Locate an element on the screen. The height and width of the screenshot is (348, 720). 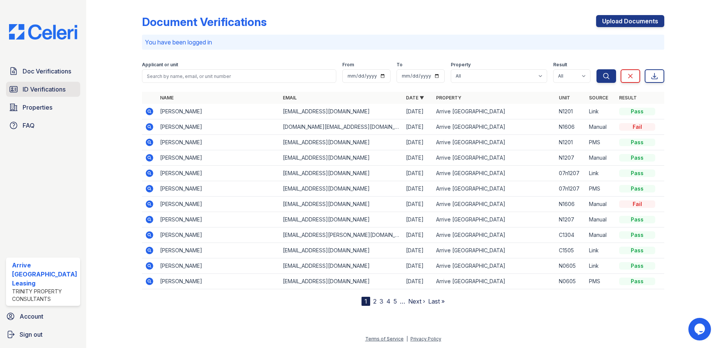
label: Applicant or unit is located at coordinates (160, 65).